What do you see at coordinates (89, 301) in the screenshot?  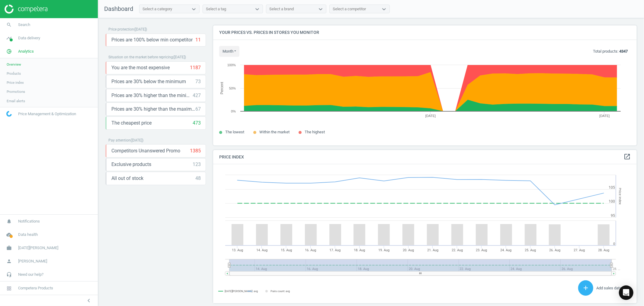 I see `button: chevron_left` at bounding box center [89, 301].